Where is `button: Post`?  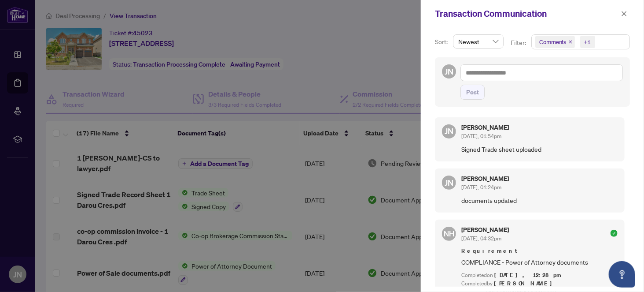
button: Post is located at coordinates (472, 92).